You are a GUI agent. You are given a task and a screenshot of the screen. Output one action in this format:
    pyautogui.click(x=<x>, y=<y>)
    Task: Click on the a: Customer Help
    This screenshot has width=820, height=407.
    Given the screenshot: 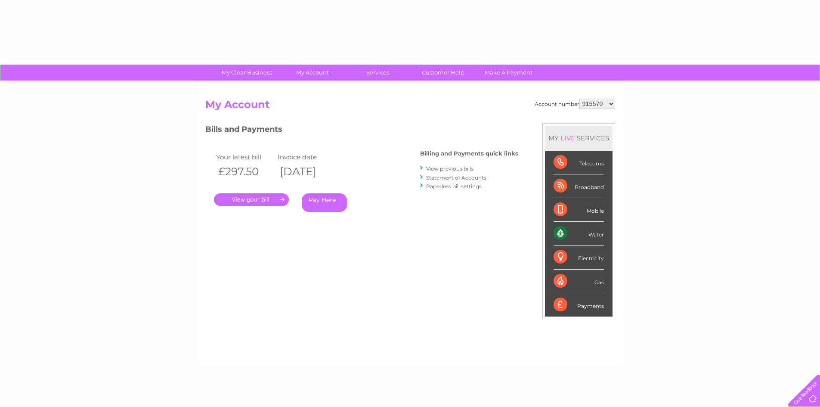 What is the action you would take?
    pyautogui.click(x=443, y=72)
    